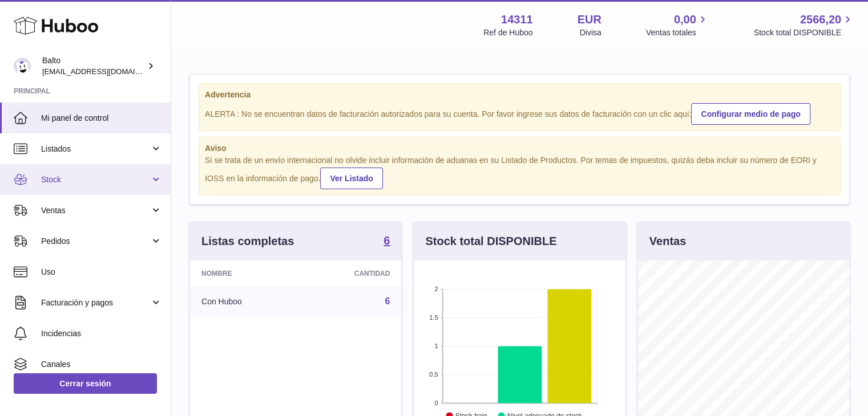  I want to click on div: Divisa, so click(591, 33).